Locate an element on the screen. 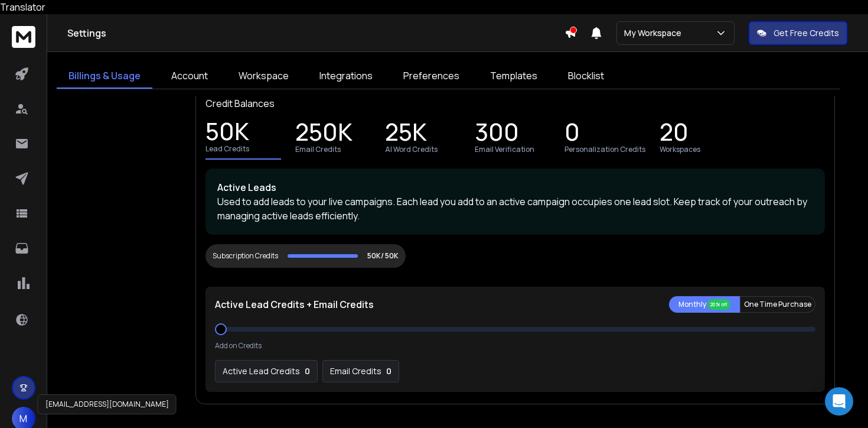 Image resolution: width=868 pixels, height=428 pixels. a: Billings & Usage is located at coordinates (104, 76).